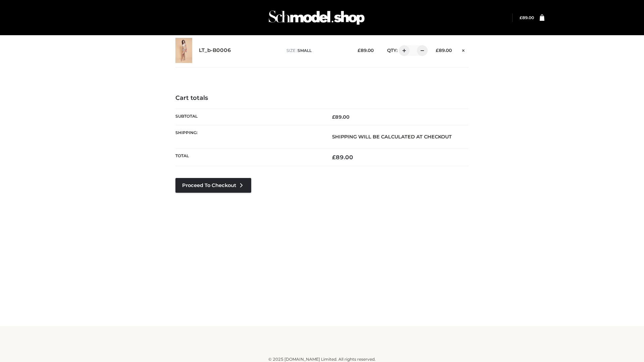 This screenshot has width=644, height=362. Describe the element at coordinates (215, 50) in the screenshot. I see `a: LT_b-B0006` at that location.